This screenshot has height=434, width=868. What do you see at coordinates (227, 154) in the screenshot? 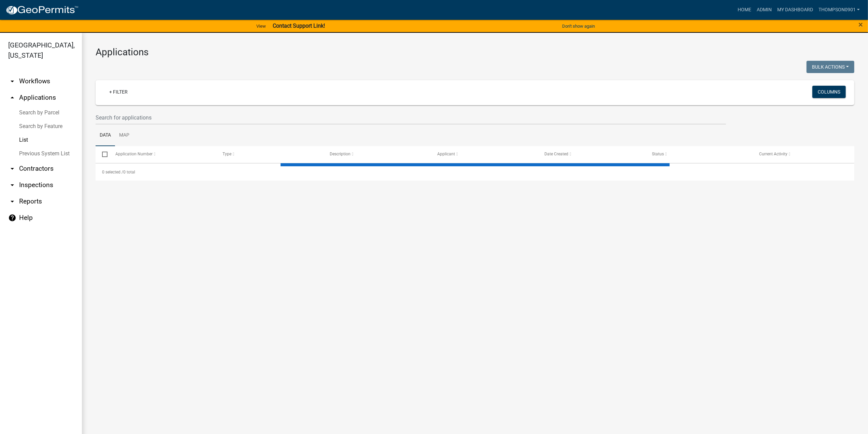
I see `span: Type` at bounding box center [227, 154].